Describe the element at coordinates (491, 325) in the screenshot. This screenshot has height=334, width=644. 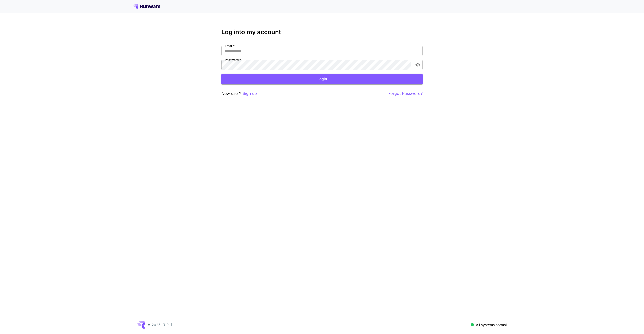
I see `p: All systems normal` at that location.